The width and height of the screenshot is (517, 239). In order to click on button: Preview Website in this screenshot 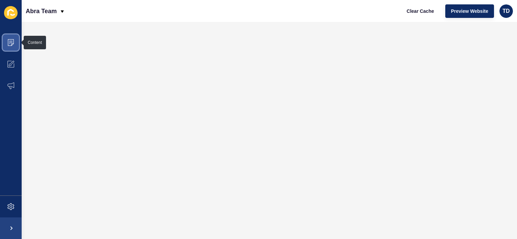, I will do `click(469, 11)`.